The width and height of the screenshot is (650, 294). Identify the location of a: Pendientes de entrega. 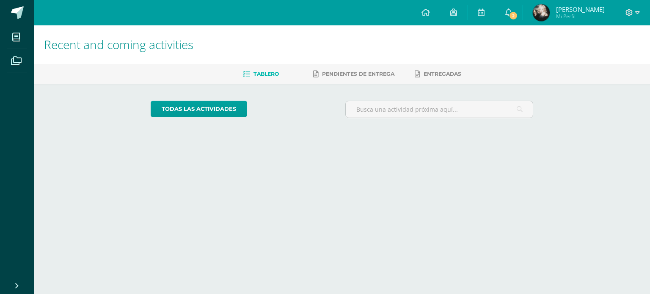
(354, 74).